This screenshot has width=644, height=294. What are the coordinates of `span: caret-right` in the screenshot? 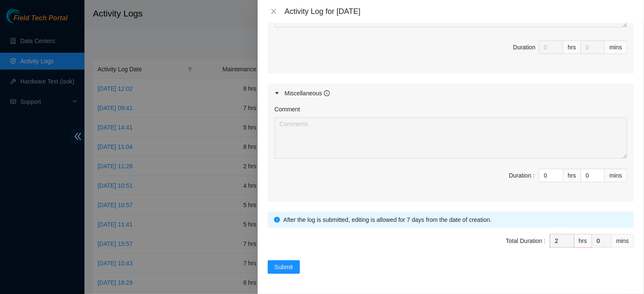 It's located at (277, 93).